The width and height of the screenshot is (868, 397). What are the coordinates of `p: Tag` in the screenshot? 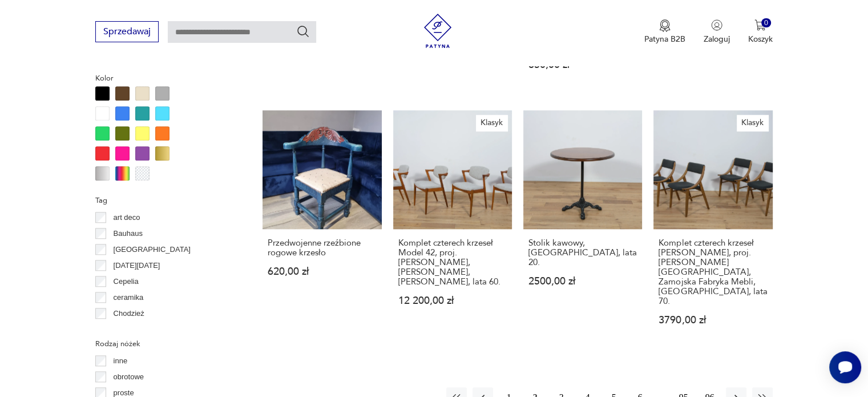 It's located at (165, 200).